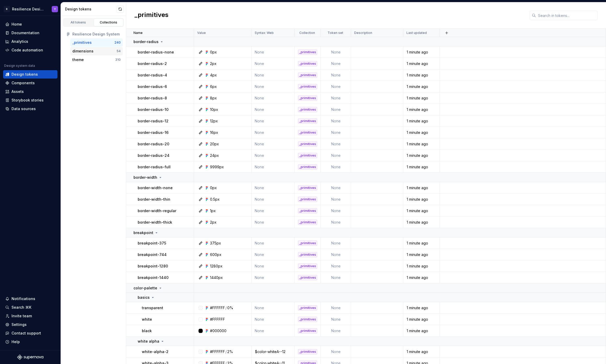 The width and height of the screenshot is (606, 364). What do you see at coordinates (152, 255) in the screenshot?
I see `p: breakpoint-744` at bounding box center [152, 255].